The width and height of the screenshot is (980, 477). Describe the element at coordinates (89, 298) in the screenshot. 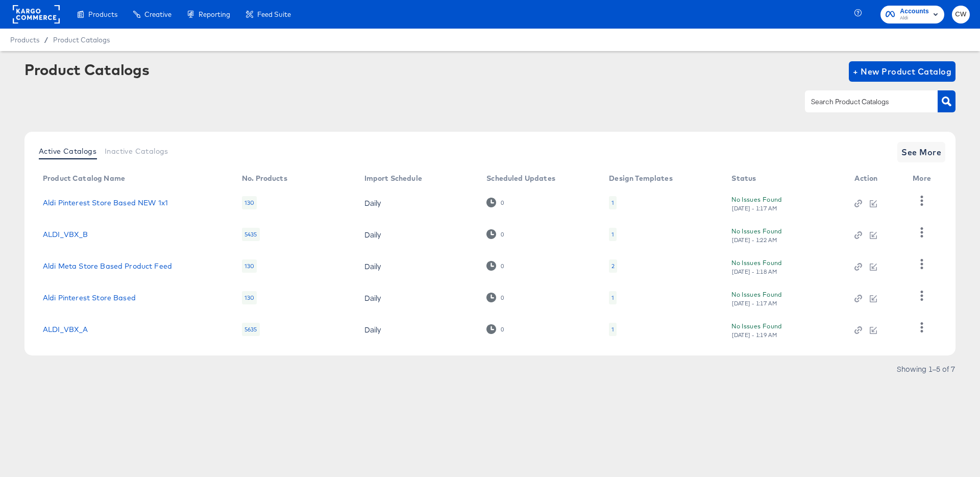

I see `a: Aldi Pinterest Store Based` at that location.